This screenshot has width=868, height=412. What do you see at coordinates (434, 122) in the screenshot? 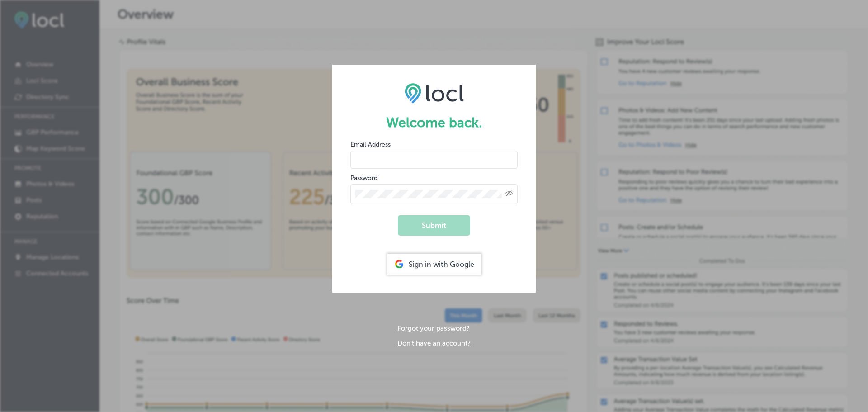
I see `h1: Welcome back.` at bounding box center [434, 122].